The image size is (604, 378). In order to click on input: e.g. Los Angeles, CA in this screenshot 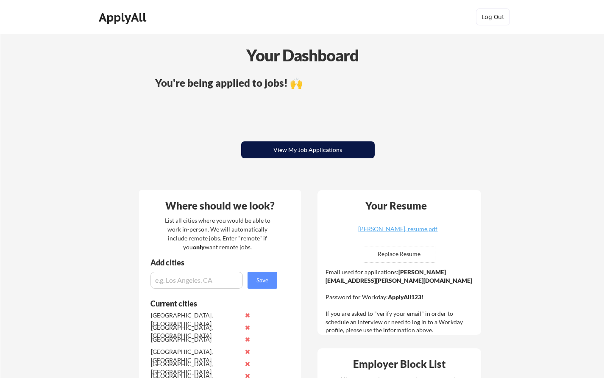, I will do `click(197, 281)`.